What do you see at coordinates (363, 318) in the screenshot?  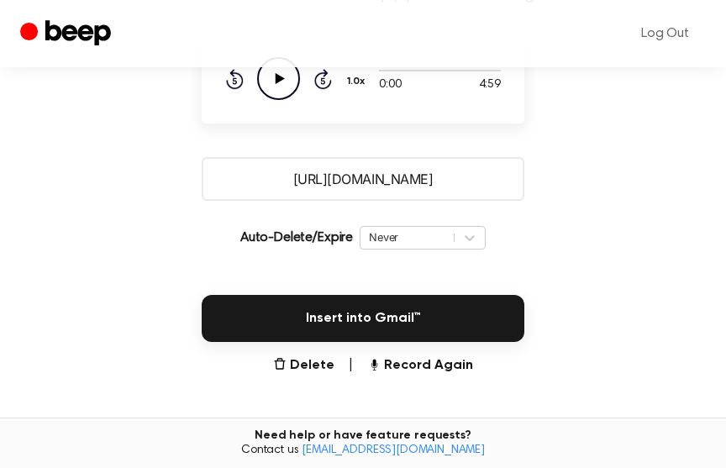 I see `button: Insert into Gmail™` at bounding box center [363, 318].